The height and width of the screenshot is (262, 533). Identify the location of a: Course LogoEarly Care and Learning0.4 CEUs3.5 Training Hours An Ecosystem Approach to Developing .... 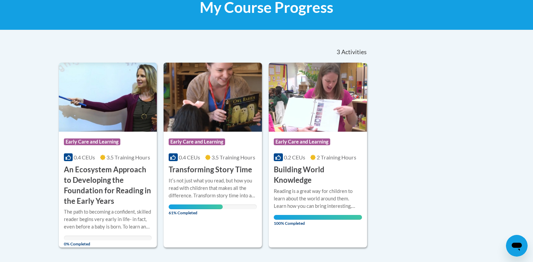
(108, 155).